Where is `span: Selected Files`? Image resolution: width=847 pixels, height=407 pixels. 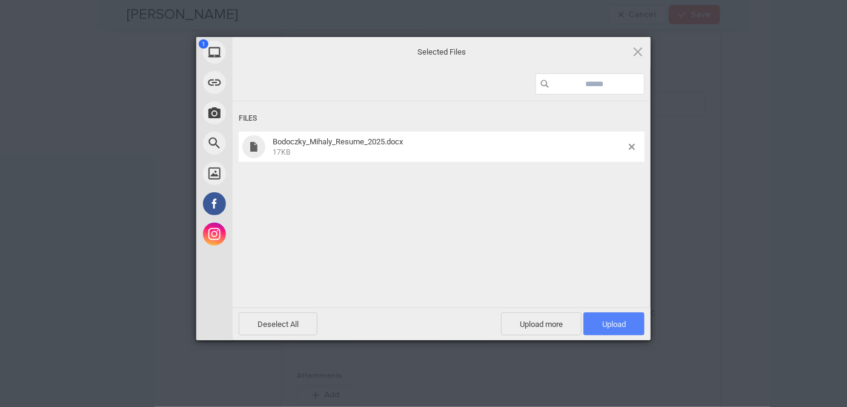 span: Selected Files is located at coordinates (442, 52).